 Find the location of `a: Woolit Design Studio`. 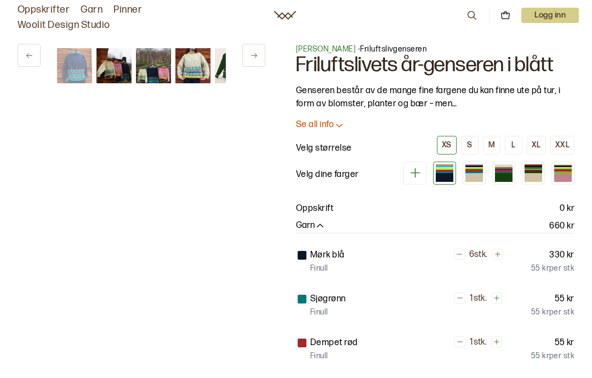

a: Woolit Design Studio is located at coordinates (64, 25).